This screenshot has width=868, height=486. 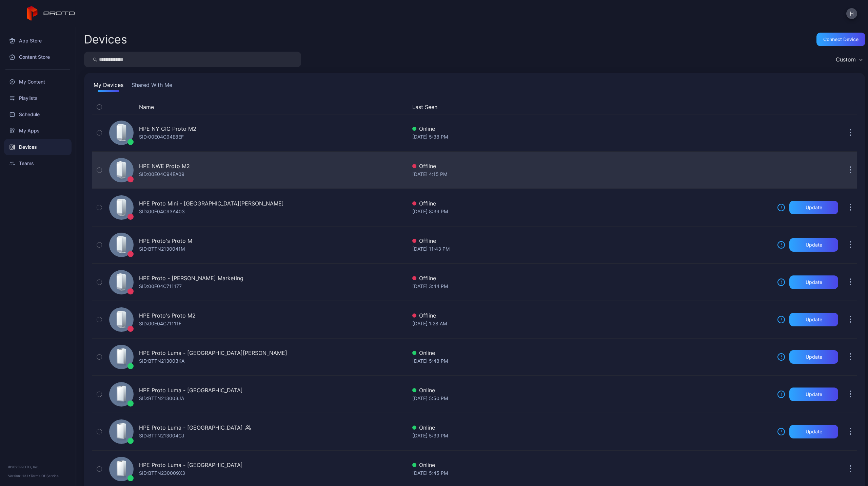 What do you see at coordinates (162, 398) in the screenshot?
I see `div: SID: BTTN213003JA` at bounding box center [162, 398].